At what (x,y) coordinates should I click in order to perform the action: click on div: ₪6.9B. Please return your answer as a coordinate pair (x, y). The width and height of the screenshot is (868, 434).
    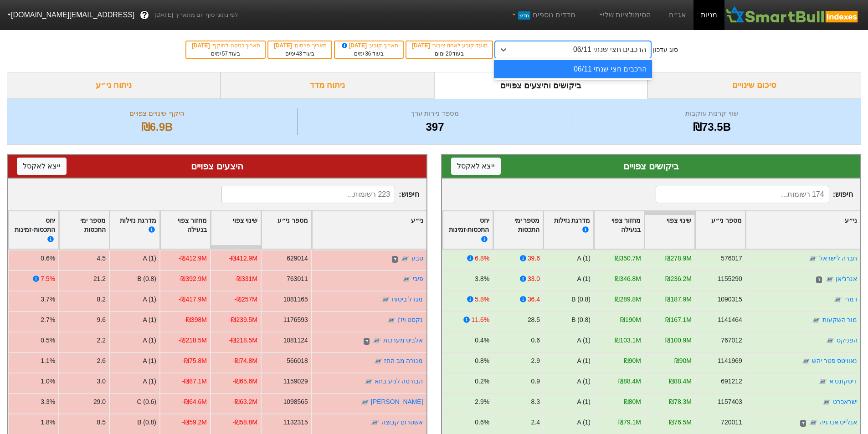
    Looking at the image, I should click on (157, 127).